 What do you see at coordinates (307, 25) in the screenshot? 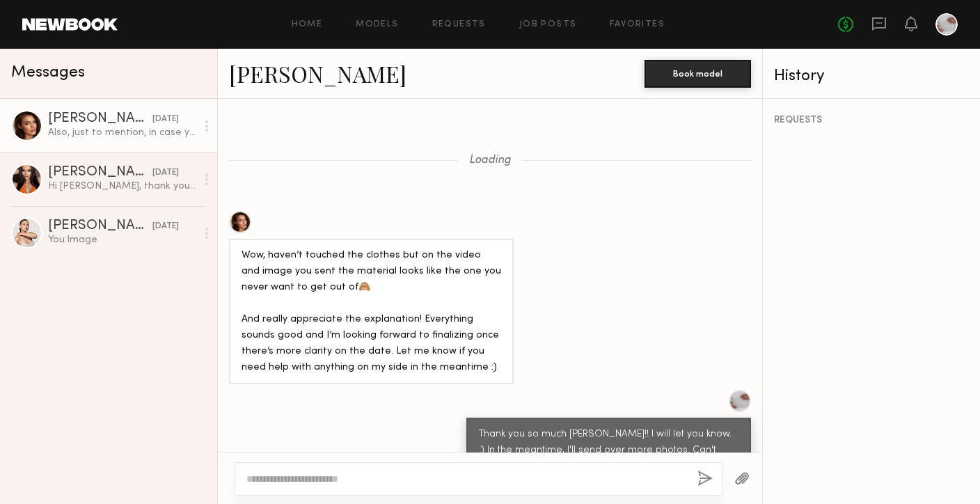
I see `a: Home` at bounding box center [307, 25].